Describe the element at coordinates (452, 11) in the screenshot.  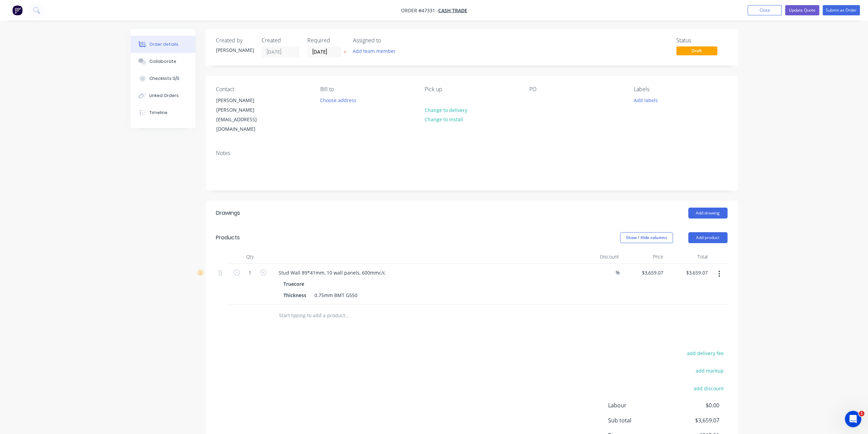
I see `span: Cash Trade` at that location.